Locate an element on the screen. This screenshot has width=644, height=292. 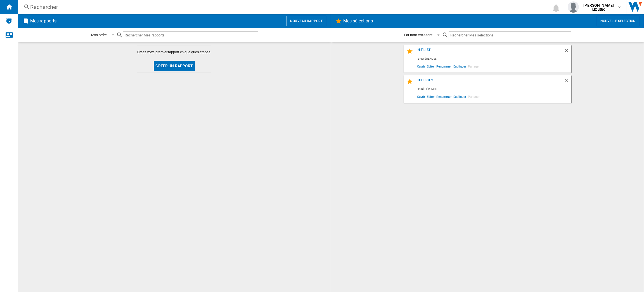
div: Hit list 2 is located at coordinates (490, 82).